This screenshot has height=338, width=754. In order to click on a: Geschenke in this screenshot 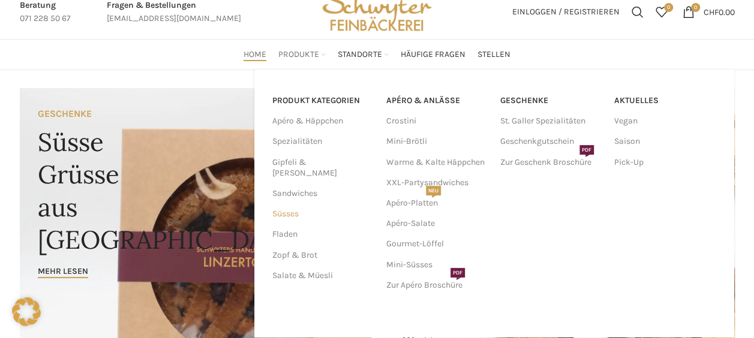, I will do `click(551, 101)`.